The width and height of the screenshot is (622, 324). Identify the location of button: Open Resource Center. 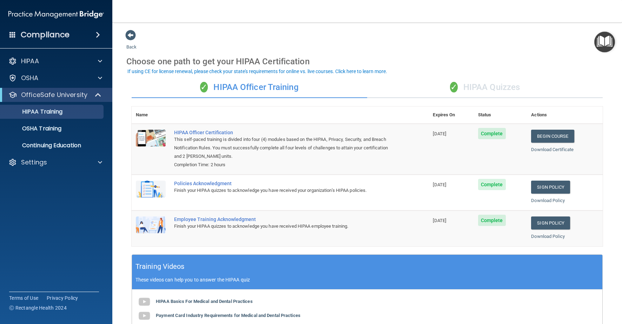
(604, 42).